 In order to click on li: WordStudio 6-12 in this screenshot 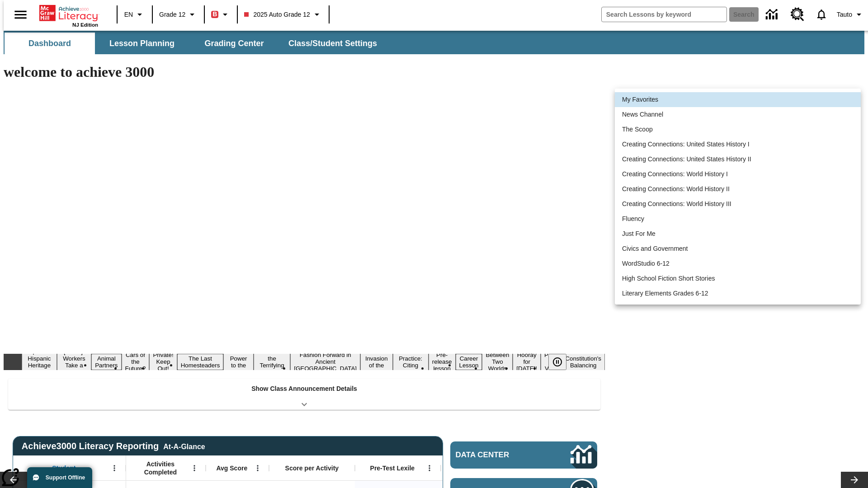, I will do `click(738, 263)`.